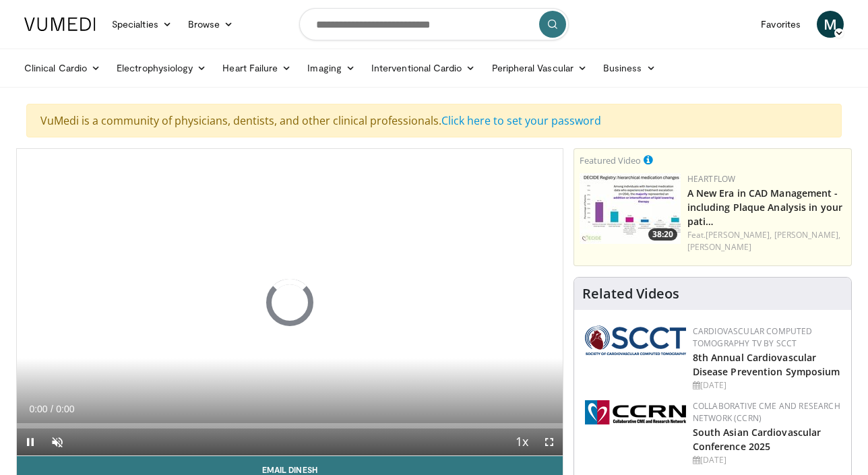 The image size is (868, 475). What do you see at coordinates (629, 68) in the screenshot?
I see `a: Business` at bounding box center [629, 68].